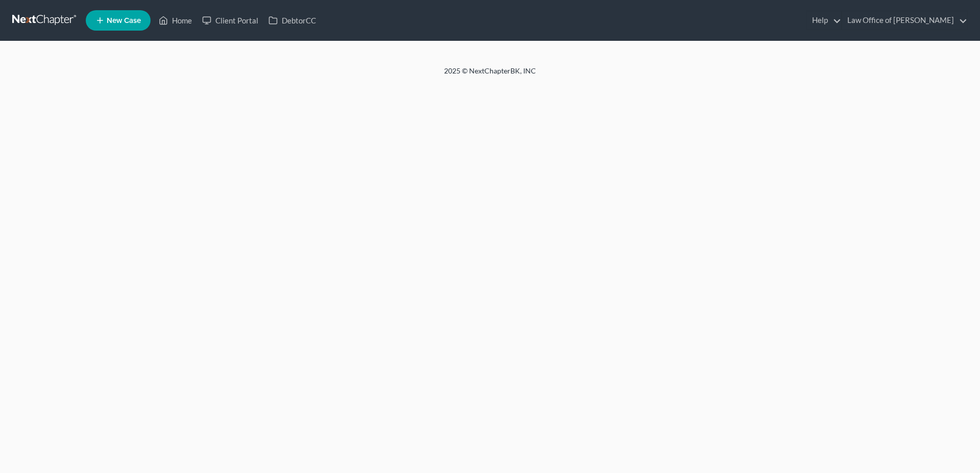 The width and height of the screenshot is (980, 473). Describe the element at coordinates (230, 21) in the screenshot. I see `a: Client Portal` at that location.